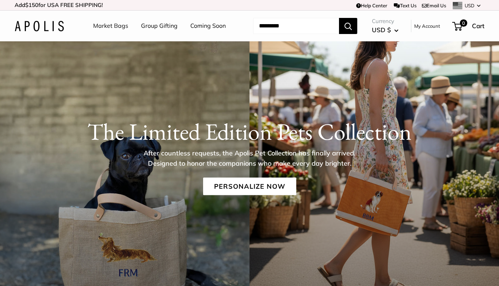 This screenshot has width=499, height=286. What do you see at coordinates (427, 26) in the screenshot?
I see `a: My Account` at bounding box center [427, 26].